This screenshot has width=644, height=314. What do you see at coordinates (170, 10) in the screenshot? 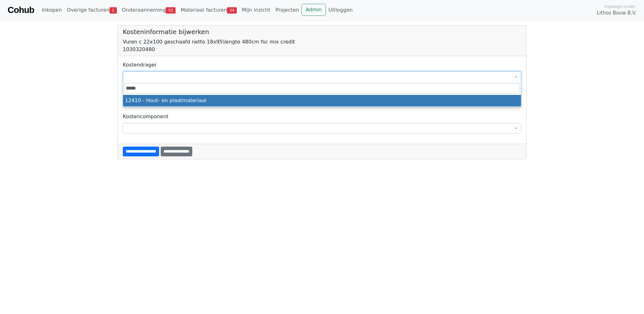
I see `span: 52` at bounding box center [170, 10].